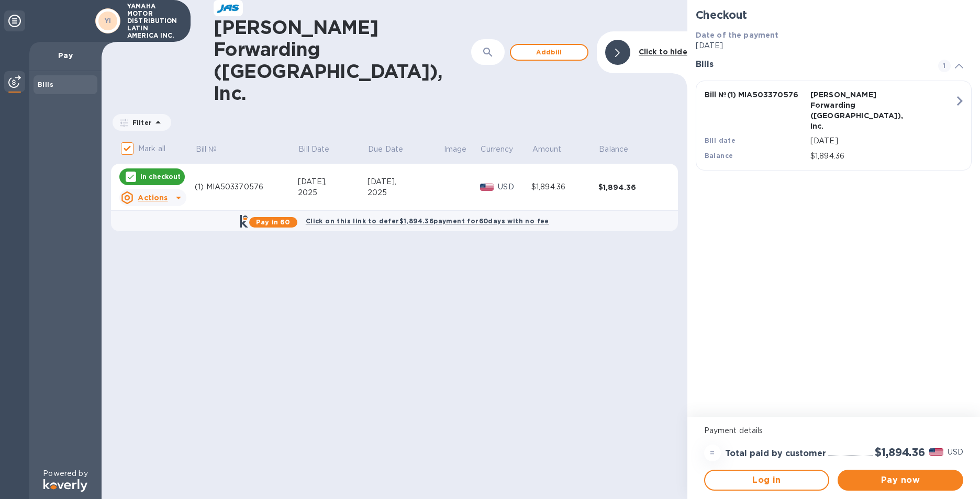 The width and height of the screenshot is (980, 499). I want to click on p: Mark all, so click(152, 149).